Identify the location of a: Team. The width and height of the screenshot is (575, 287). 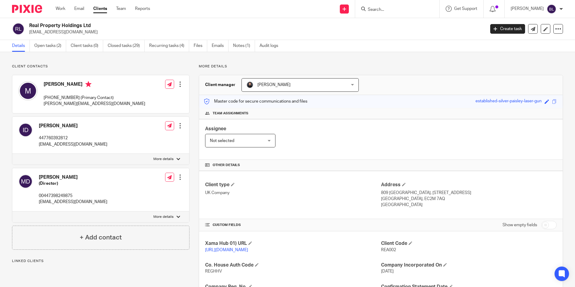
(121, 9).